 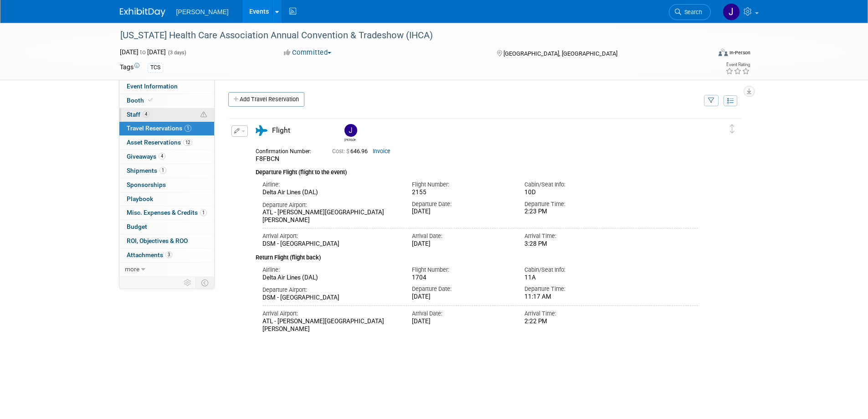 What do you see at coordinates (140, 199) in the screenshot?
I see `span: Playbook` at bounding box center [140, 199].